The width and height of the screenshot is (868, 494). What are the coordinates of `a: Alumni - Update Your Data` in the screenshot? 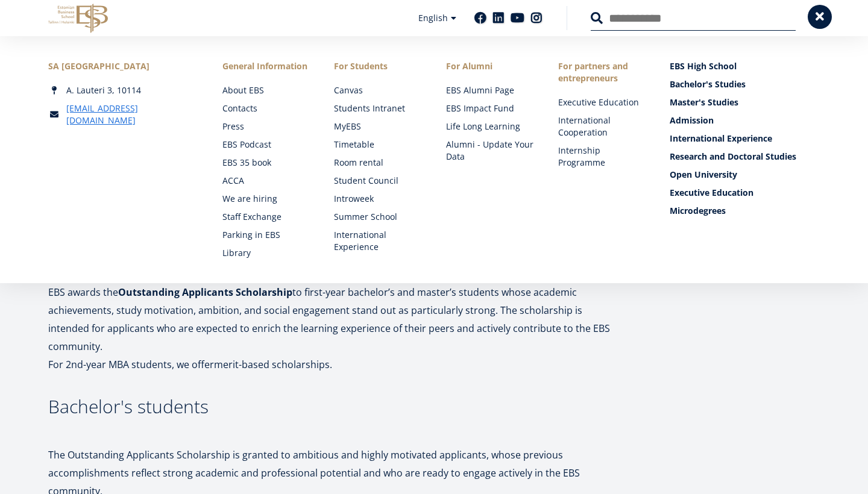 It's located at (490, 151).